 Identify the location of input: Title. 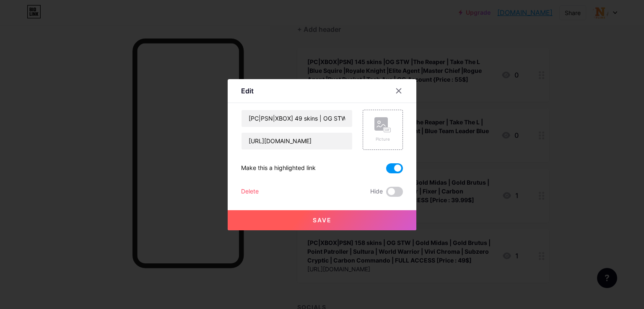
(297, 119).